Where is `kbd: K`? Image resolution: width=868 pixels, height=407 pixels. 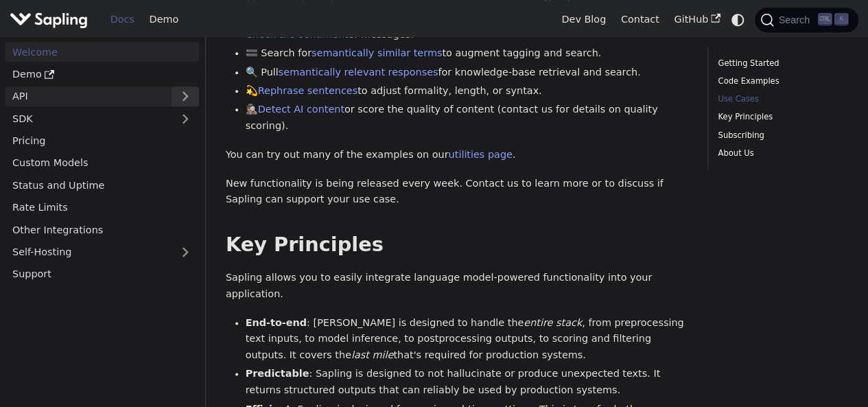
kbd: K is located at coordinates (841, 19).